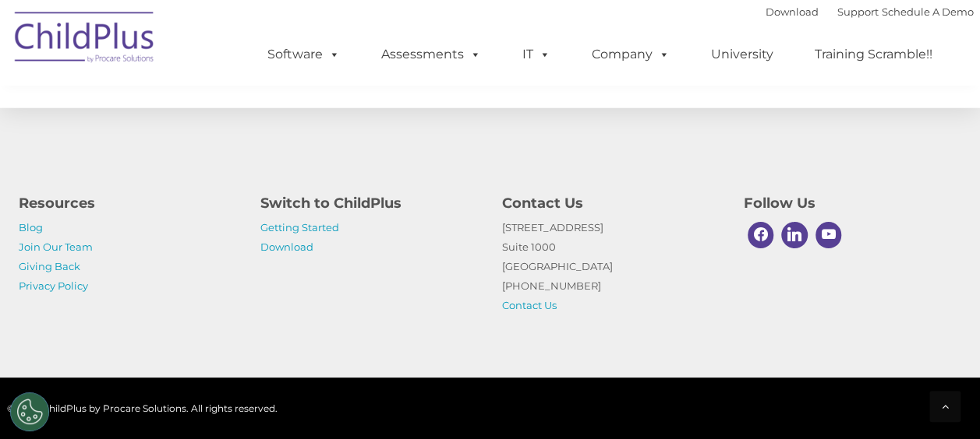 The image size is (980, 439). Describe the element at coordinates (299, 227) in the screenshot. I see `a: Getting Started` at that location.